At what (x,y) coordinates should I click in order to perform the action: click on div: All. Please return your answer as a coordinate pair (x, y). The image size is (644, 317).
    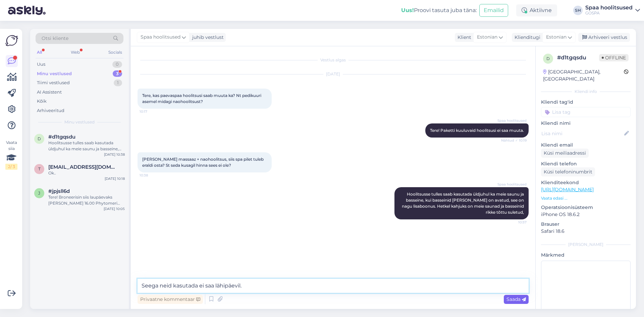
    Looking at the image, I should click on (39, 52).